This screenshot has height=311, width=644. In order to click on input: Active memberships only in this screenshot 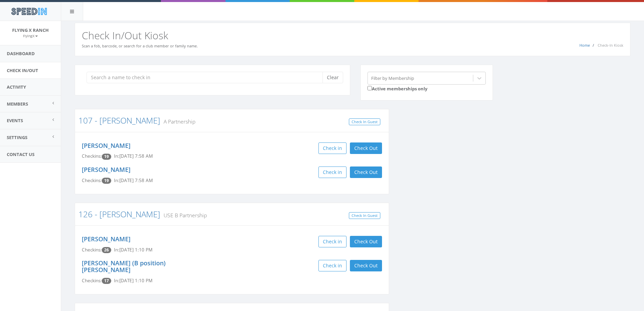, I will do `click(369, 88)`.